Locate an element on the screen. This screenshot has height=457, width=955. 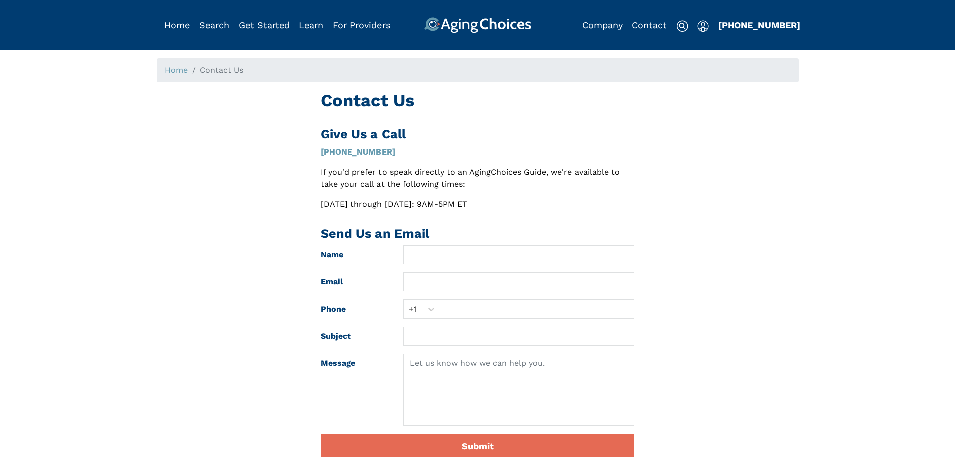
h2: Send Us an Email is located at coordinates (477, 234).